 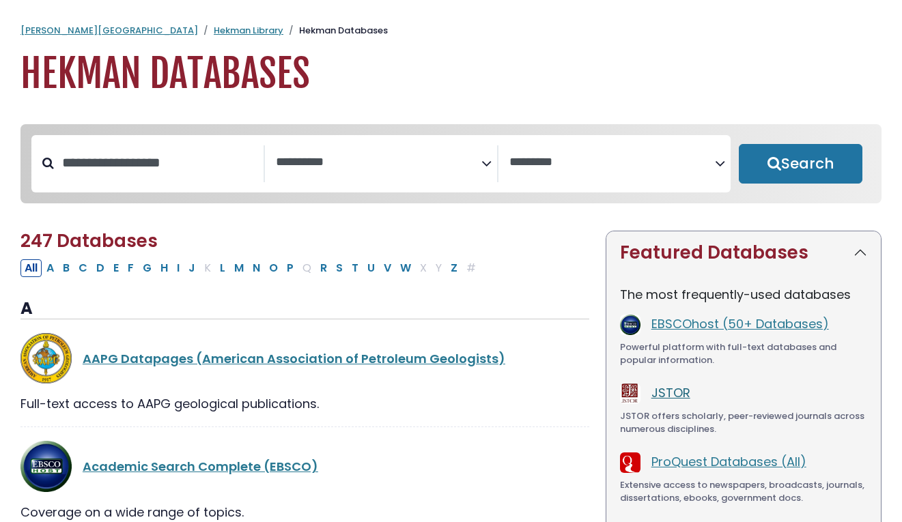 I want to click on button: Filter Results T, so click(x=355, y=268).